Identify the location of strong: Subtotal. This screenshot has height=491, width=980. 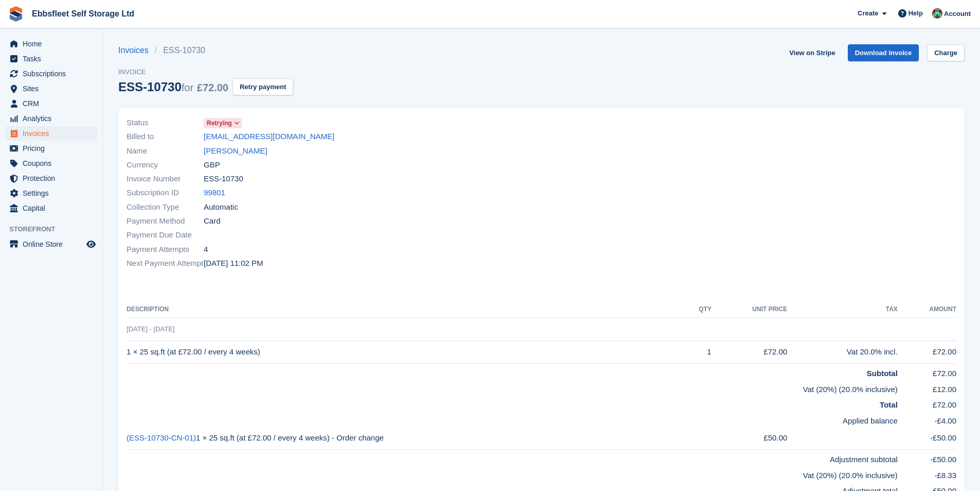
(882, 373).